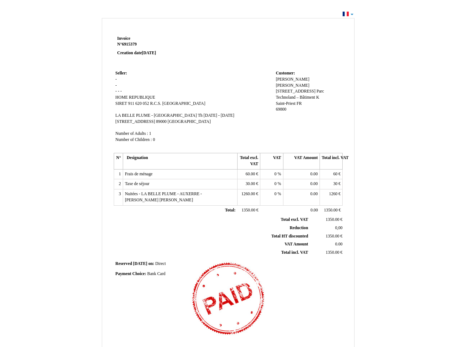 Image resolution: width=456 pixels, height=347 pixels. Describe the element at coordinates (286, 103) in the screenshot. I see `span: Saint-Priest` at that location.